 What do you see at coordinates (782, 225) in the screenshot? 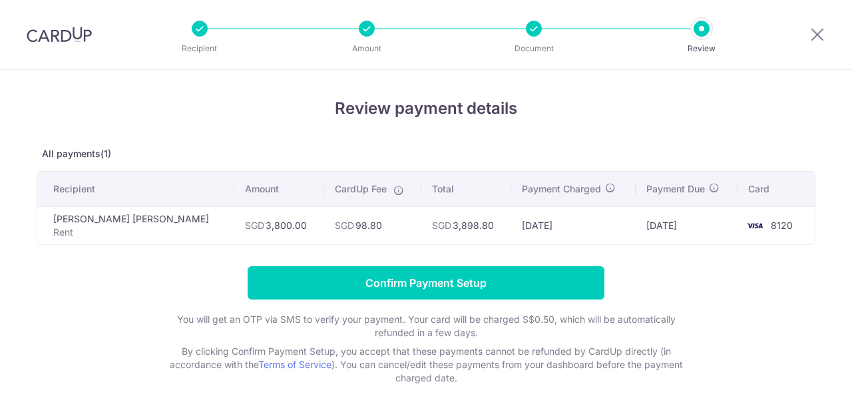
I see `span: 8120` at bounding box center [782, 225].